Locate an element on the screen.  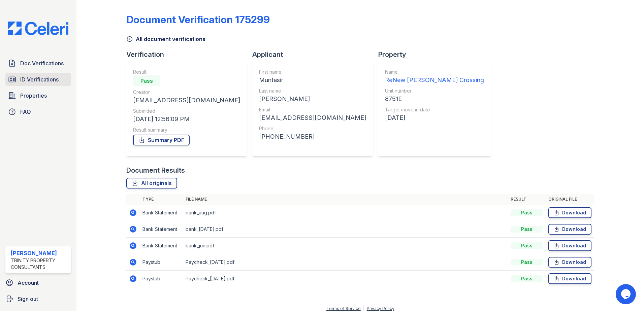
div: Document Results is located at coordinates (155, 171).